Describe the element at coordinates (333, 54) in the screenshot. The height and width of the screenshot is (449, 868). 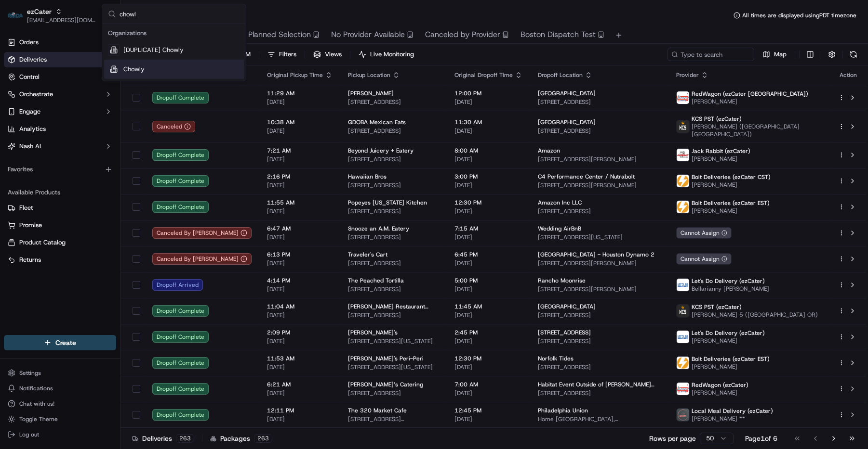
I see `span: Views` at that location.